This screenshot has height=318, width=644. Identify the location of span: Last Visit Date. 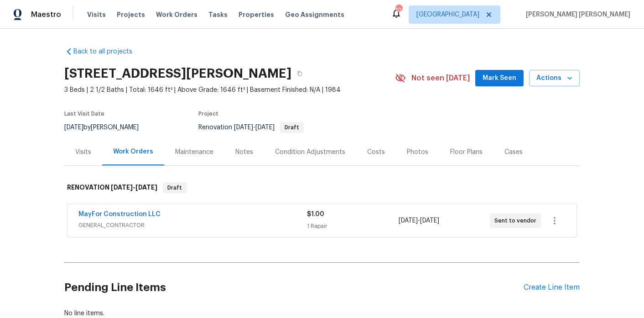
(84, 114).